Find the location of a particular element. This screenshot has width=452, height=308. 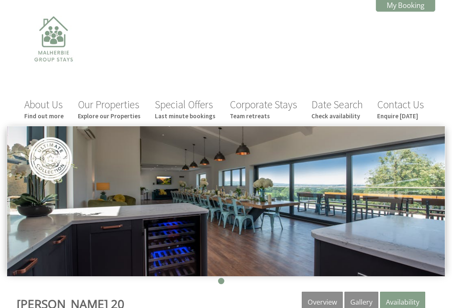

a: Special OffersLast minute bookings is located at coordinates (185, 109).